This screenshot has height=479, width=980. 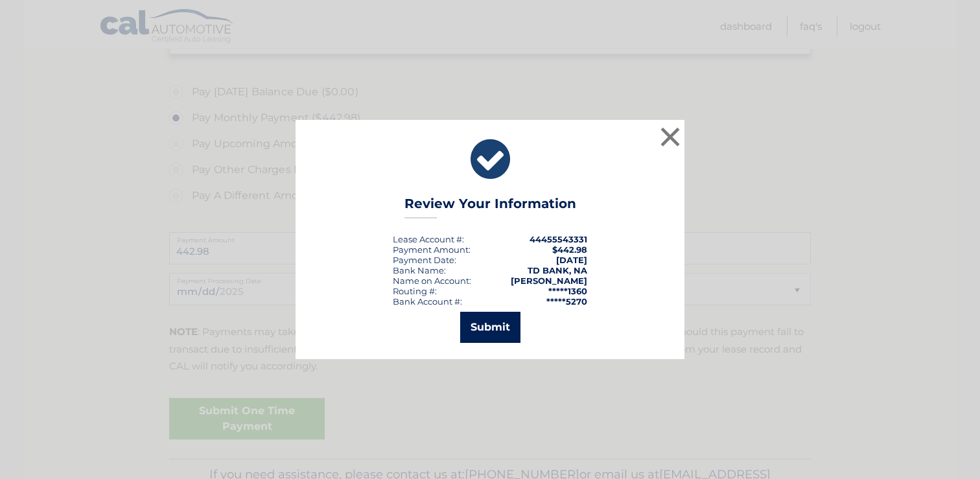 What do you see at coordinates (557, 270) in the screenshot?
I see `strong: TD BANK, NA` at bounding box center [557, 270].